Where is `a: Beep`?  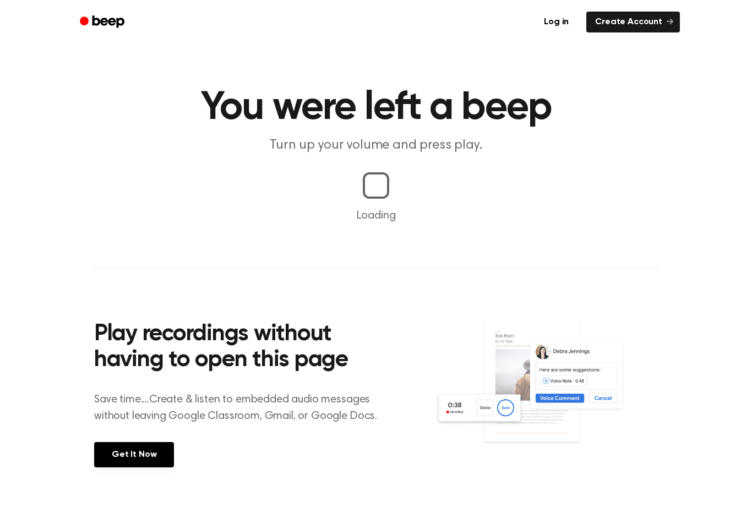
a: Beep is located at coordinates (103, 22).